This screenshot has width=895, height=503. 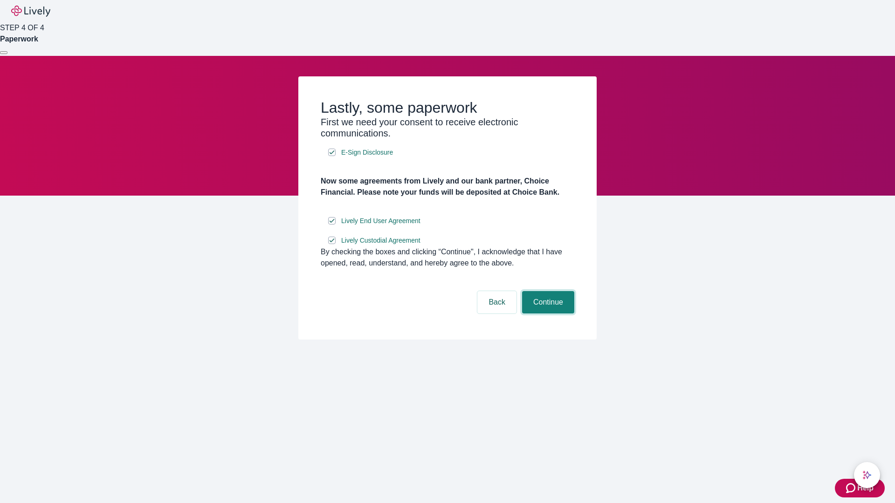 What do you see at coordinates (447, 128) in the screenshot?
I see `h3: First we need your consent to receive electronic communications.` at bounding box center [447, 128].